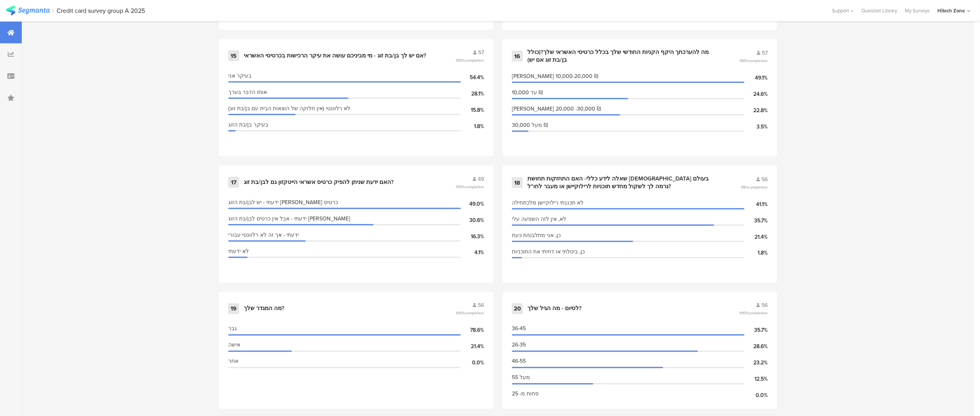 This screenshot has width=980, height=416. Describe the element at coordinates (917, 10) in the screenshot. I see `a: My Surveys` at that location.